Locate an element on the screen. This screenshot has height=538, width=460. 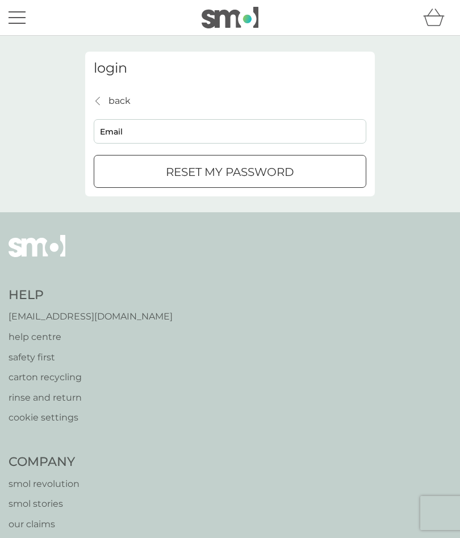
h3: login is located at coordinates (230, 68).